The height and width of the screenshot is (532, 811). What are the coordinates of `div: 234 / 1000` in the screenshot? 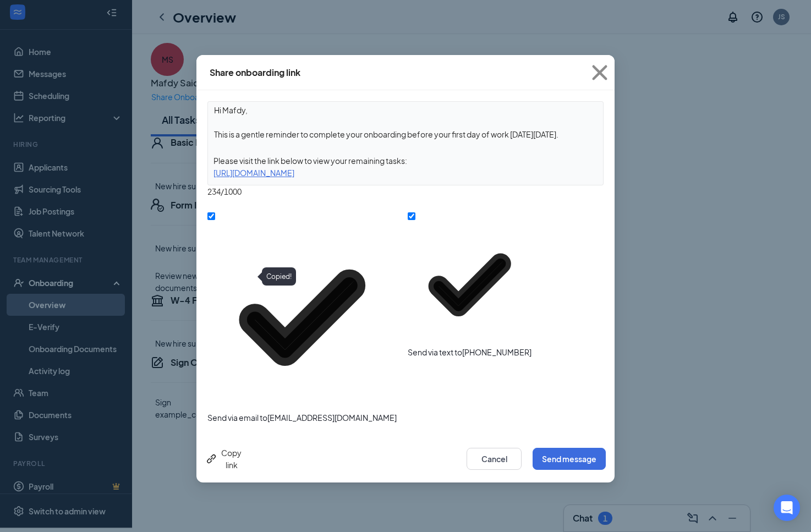 It's located at (405, 192).